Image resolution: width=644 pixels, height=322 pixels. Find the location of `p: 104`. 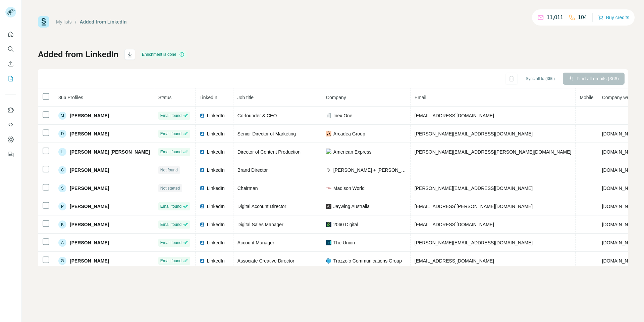

p: 104 is located at coordinates (583, 17).